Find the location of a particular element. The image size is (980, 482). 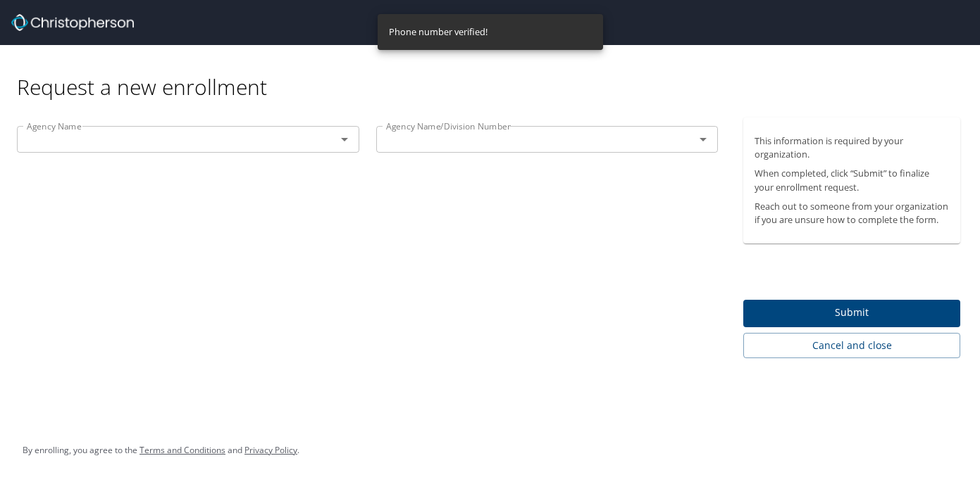

p: When completed, click “Submit” to finalize your enrollment request. is located at coordinates (852, 180).